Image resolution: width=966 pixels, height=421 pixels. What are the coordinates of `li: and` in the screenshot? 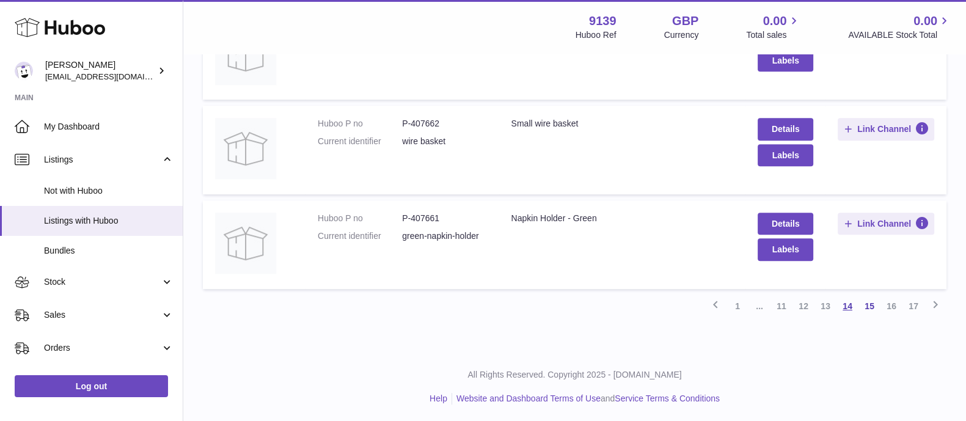 It's located at (586, 398).